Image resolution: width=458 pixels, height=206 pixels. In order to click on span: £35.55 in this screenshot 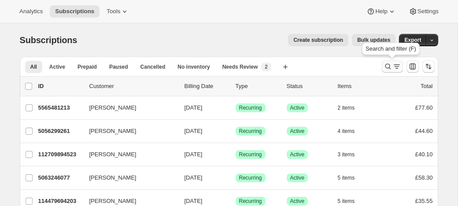, I will do `click(425, 201)`.